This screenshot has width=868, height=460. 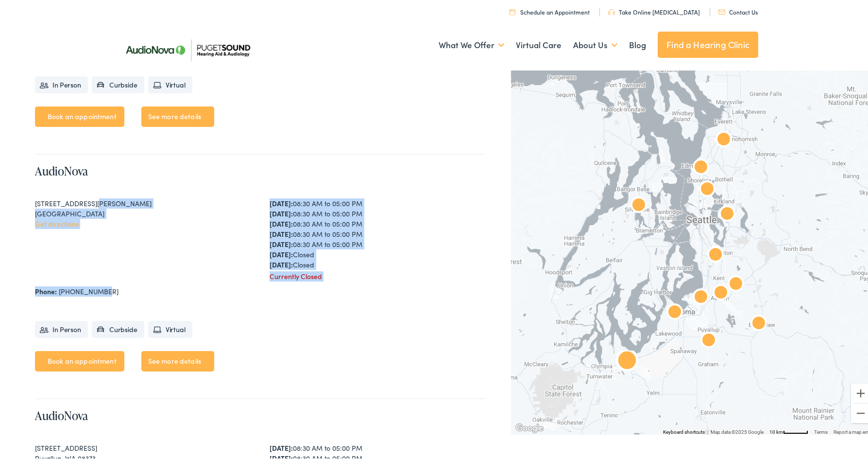 What do you see at coordinates (549, 10) in the screenshot?
I see `a: Schedule an Appointment` at bounding box center [549, 10].